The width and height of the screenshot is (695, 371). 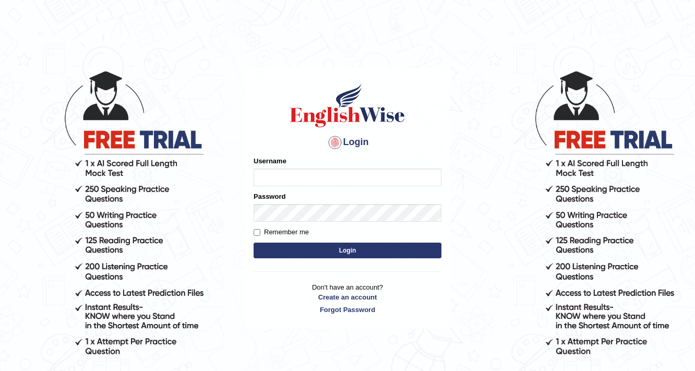 What do you see at coordinates (347, 142) in the screenshot?
I see `h4: Login` at bounding box center [347, 142].